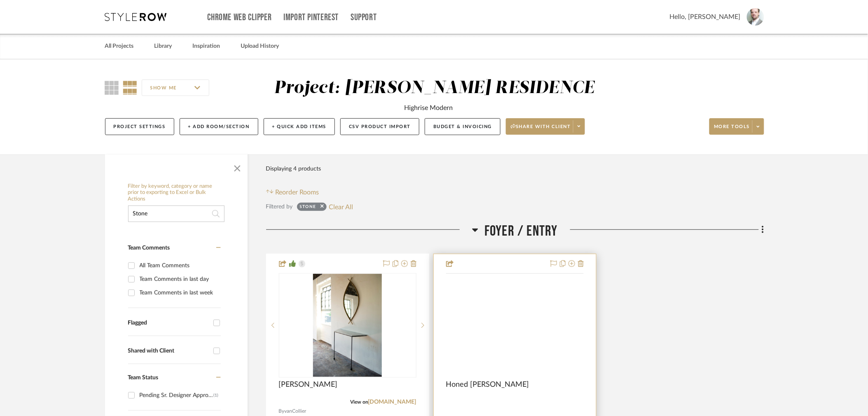 The image size is (868, 416). Describe the element at coordinates (363, 17) in the screenshot. I see `a: Support` at that location.